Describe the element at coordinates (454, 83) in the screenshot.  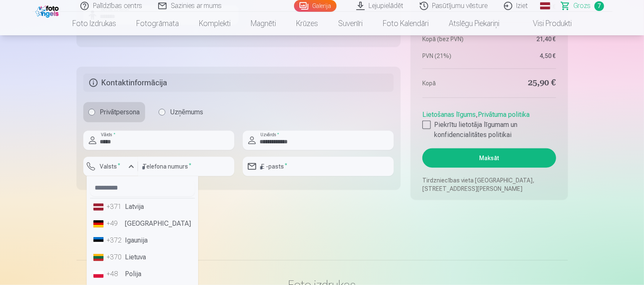
I see `dt: Kopā` at that location.